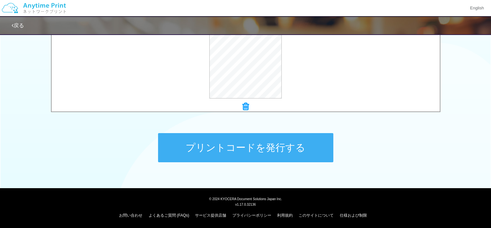  I want to click on a: 戻る, so click(18, 25).